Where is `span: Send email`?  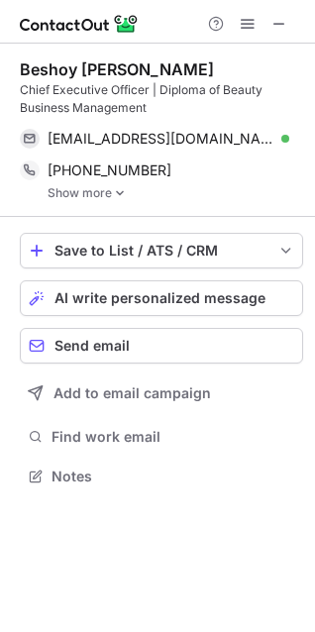 span: Send email is located at coordinates (92, 346).